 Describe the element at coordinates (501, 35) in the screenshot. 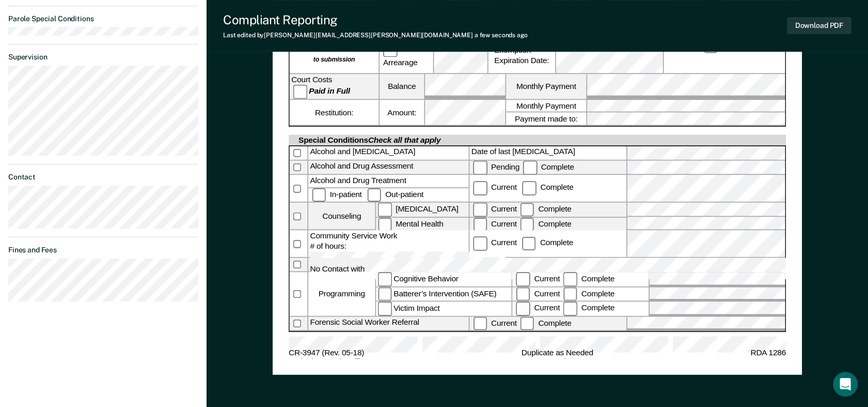

I see `span: a few seconds ago` at that location.